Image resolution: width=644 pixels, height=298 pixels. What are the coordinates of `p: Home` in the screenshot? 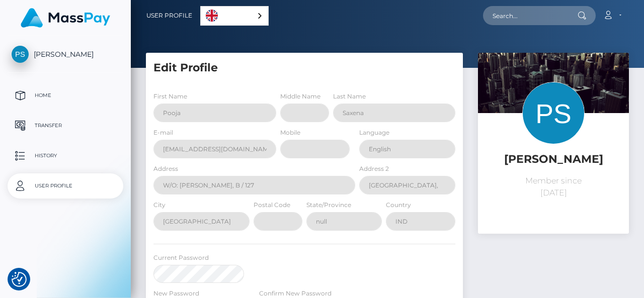 It's located at (65, 96).